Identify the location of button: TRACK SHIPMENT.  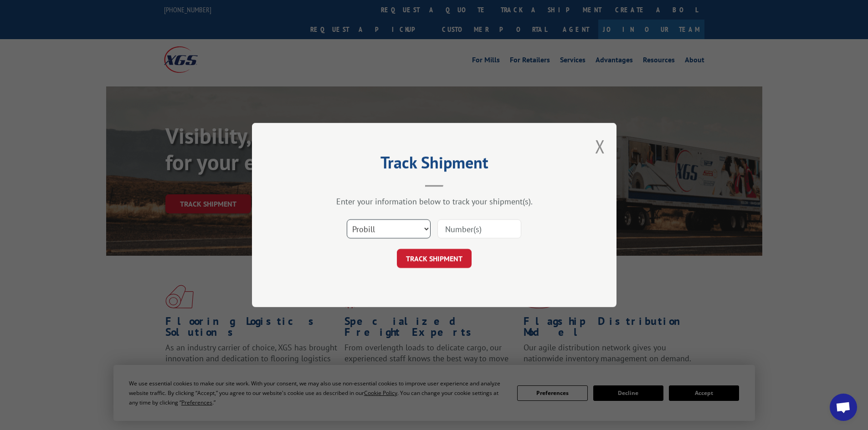
(434, 259).